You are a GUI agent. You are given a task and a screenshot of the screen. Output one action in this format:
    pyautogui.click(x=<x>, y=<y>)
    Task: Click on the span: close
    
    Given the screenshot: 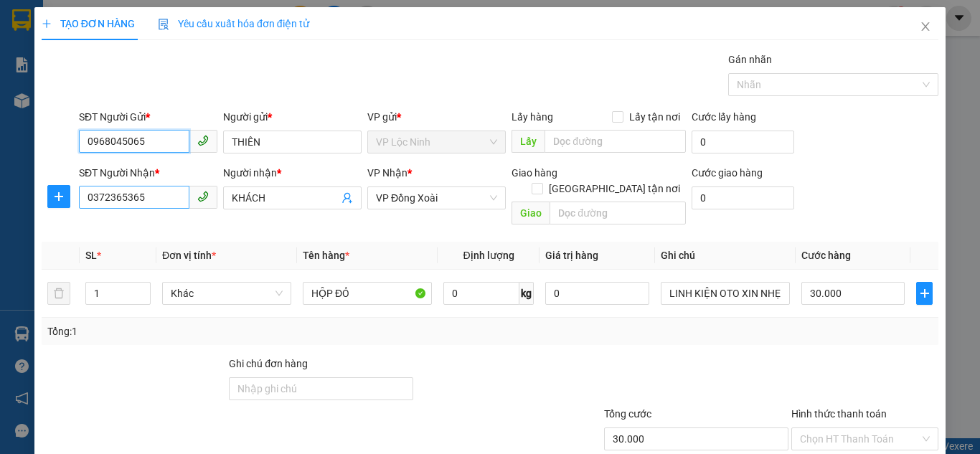 What is the action you would take?
    pyautogui.click(x=925, y=26)
    